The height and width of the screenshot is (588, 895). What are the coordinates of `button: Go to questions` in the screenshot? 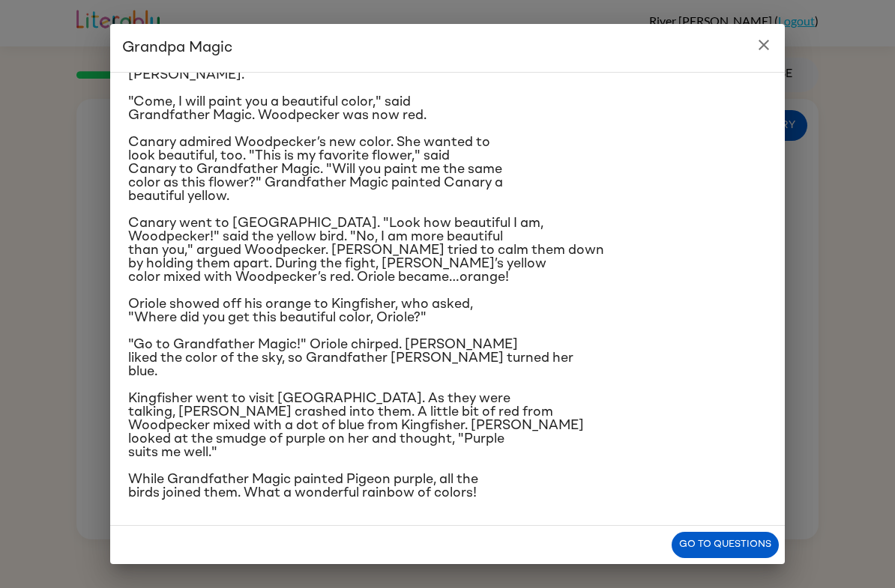 It's located at (724, 545).